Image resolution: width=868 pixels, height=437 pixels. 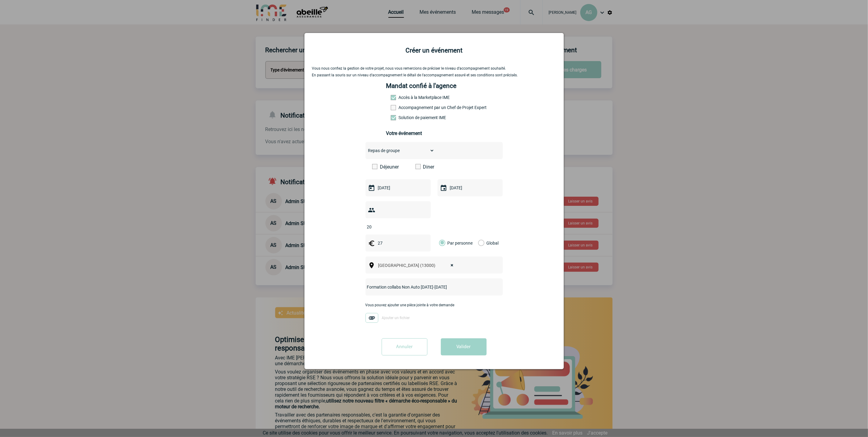 What do you see at coordinates (434, 75) in the screenshot?
I see `p: En passant la souris sur un niveau d’accompagnement le détail de l’accompagnement assuré et ses c...` at bounding box center [434, 75].